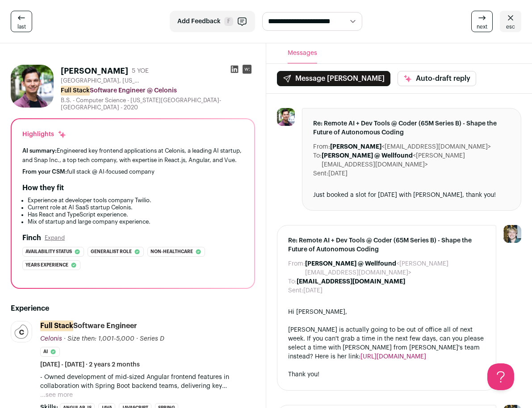 The width and height of the screenshot is (532, 408). Describe the element at coordinates (135, 222) in the screenshot. I see `li: Mix of startup and large company experience.` at that location.